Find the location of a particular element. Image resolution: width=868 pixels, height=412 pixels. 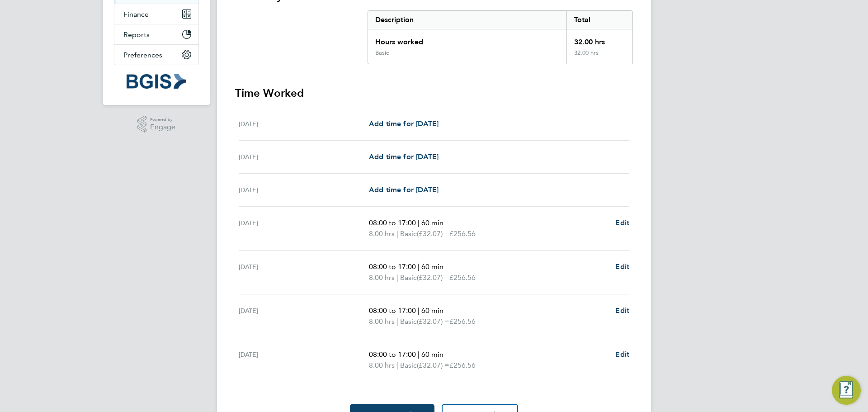

button: Finance is located at coordinates (156, 14).